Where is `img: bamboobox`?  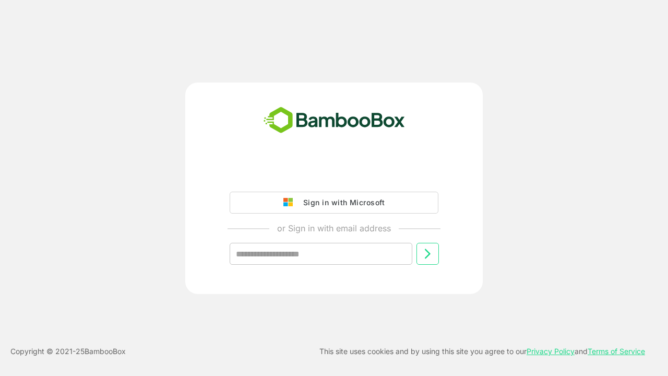 img: bamboobox is located at coordinates (334, 121).